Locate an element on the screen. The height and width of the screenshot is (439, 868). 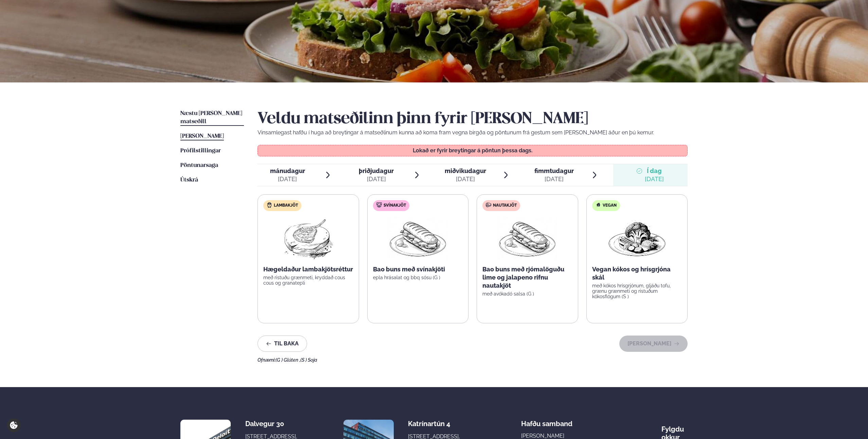
a: Cookie settings is located at coordinates (14, 425).